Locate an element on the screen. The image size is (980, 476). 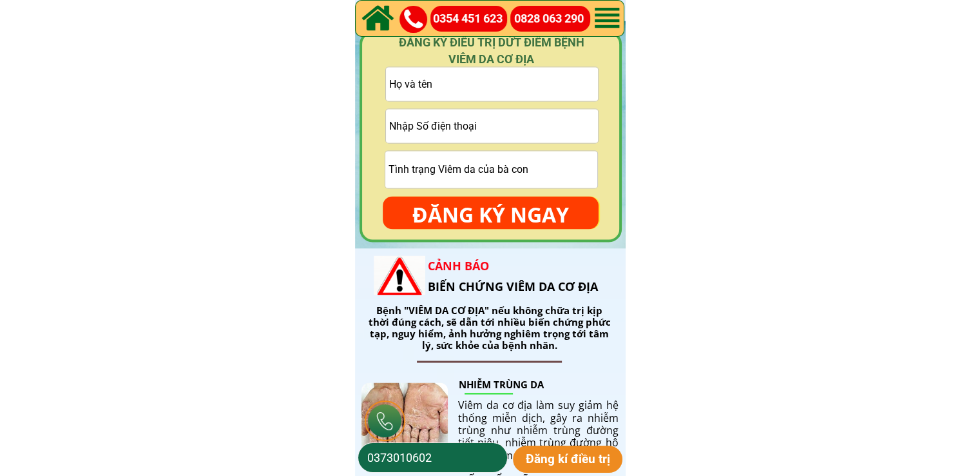
div: Viêm da cơ địa làm suy giảm hệ thống miễn dịch, gây ra nhiễm trùng như nhiễm trùng đường tiết niệ... is located at coordinates (538, 430).